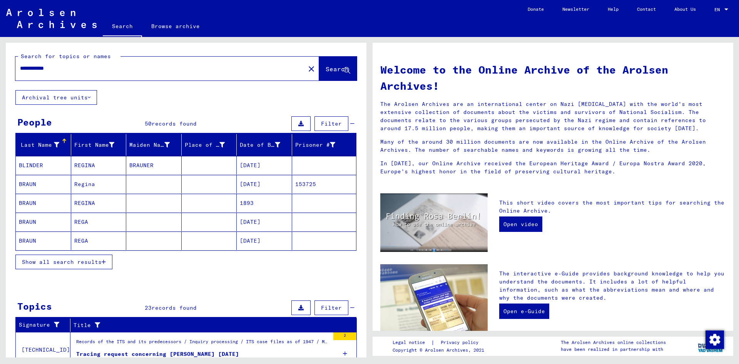 The width and height of the screenshot is (739, 364). What do you see at coordinates (710, 346) in the screenshot?
I see `img: yv_logo.png` at bounding box center [710, 346].